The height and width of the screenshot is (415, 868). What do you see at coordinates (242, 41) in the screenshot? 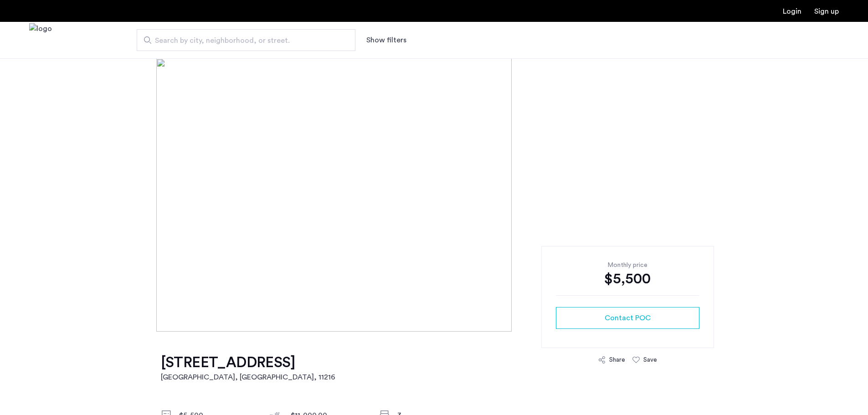
I see `span: Search by city, neighborhood, or street.` at bounding box center [242, 41].